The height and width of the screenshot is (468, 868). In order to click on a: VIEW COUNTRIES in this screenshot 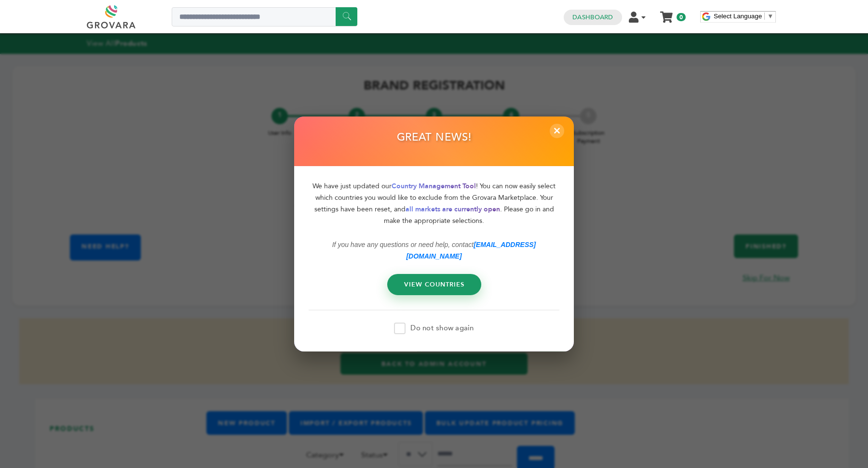, I will do `click(434, 284)`.